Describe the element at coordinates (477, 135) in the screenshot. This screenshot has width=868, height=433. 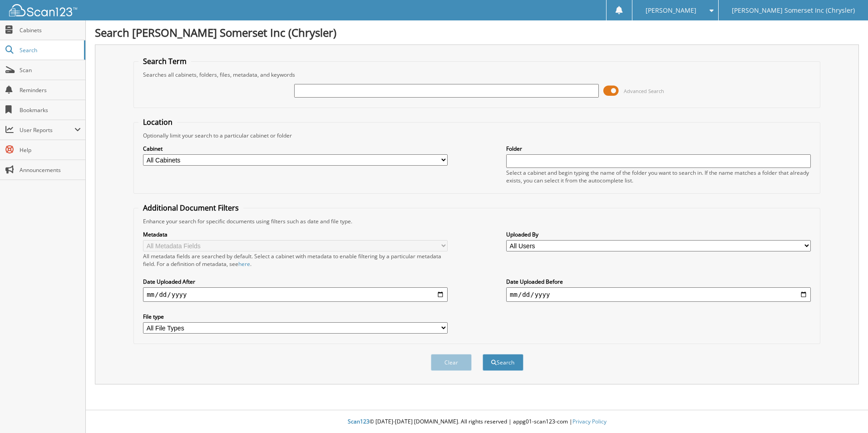
I see `div: Optionally limit your search to a particular cabinet or folder` at that location.